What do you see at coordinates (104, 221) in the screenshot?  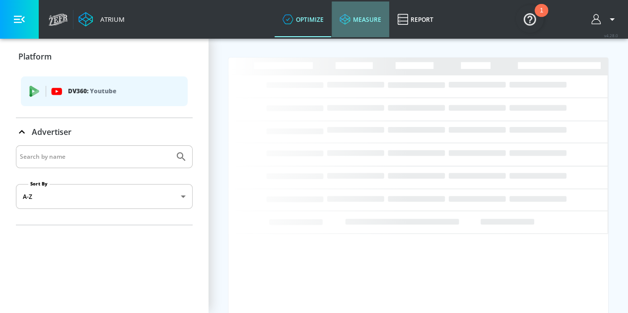 I see `nav: list of Advertiser` at bounding box center [104, 221].